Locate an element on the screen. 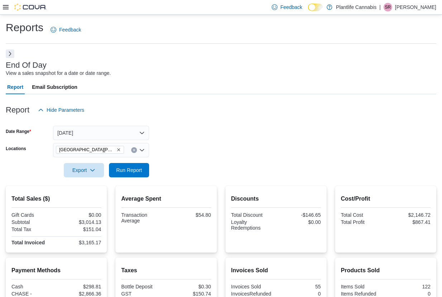  div: Transaction Average is located at coordinates (143, 218).